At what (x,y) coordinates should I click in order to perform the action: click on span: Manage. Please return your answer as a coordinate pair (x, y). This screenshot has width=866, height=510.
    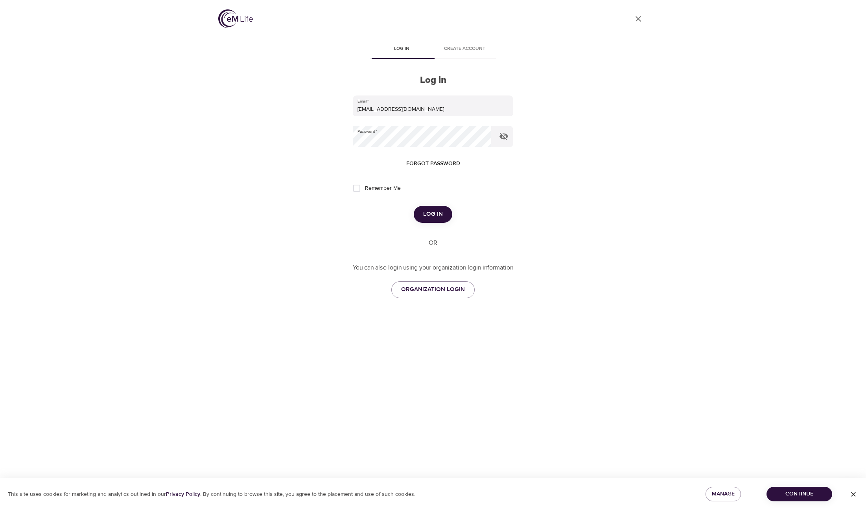
    Looking at the image, I should click on (723, 494).